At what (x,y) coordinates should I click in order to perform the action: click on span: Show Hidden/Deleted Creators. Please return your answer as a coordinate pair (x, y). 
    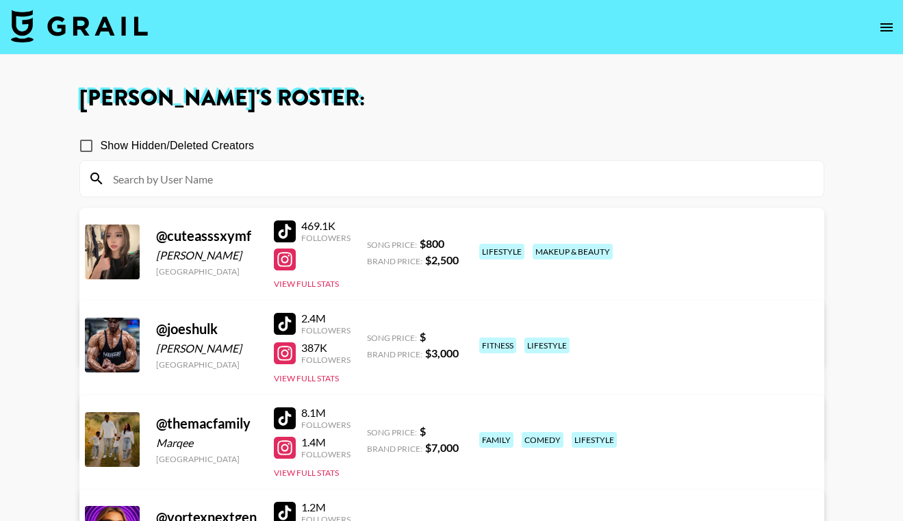
    Looking at the image, I should click on (177, 146).